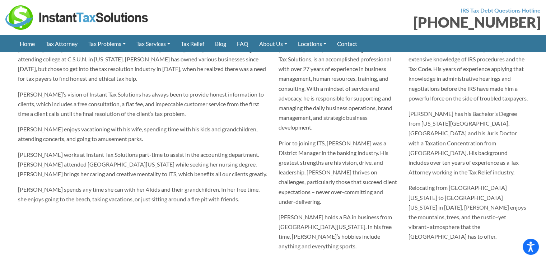 This screenshot has height=262, width=546. What do you see at coordinates (77, 18) in the screenshot?
I see `img: Instant Tax Solutions Logo` at bounding box center [77, 18].